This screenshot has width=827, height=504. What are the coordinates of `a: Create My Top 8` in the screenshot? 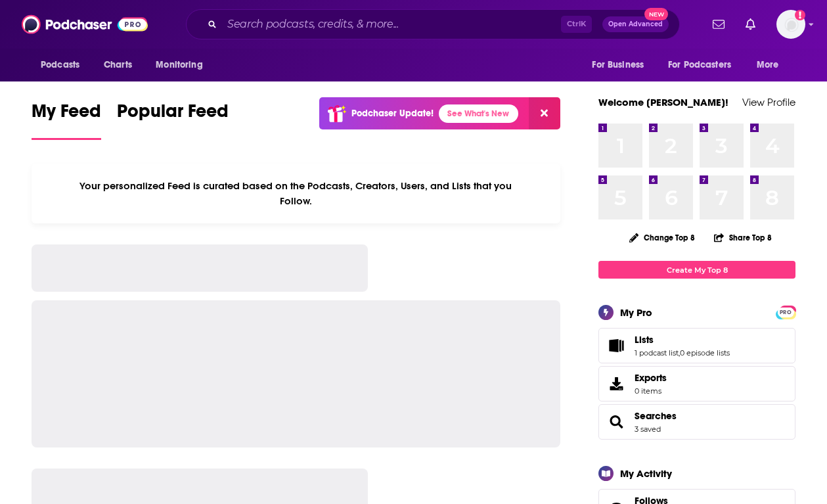 It's located at (697, 269).